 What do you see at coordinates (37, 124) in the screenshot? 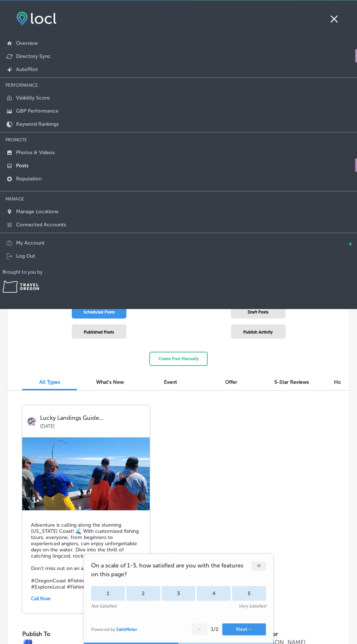
I see `p: Keyword Rankings` at bounding box center [37, 124].